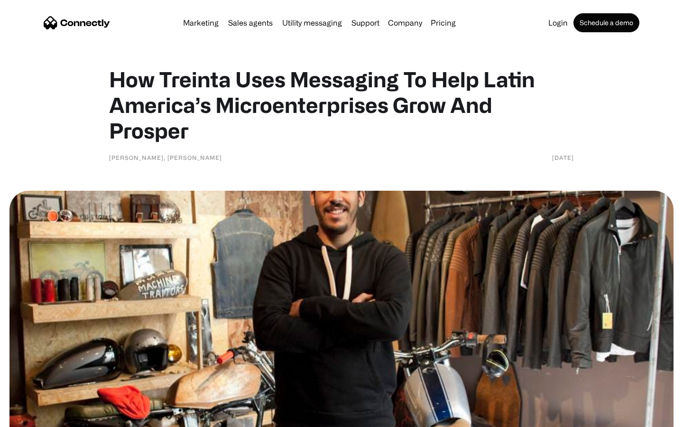 Image resolution: width=683 pixels, height=427 pixels. Describe the element at coordinates (33, 417) in the screenshot. I see `aside: Language selected: English` at that location.